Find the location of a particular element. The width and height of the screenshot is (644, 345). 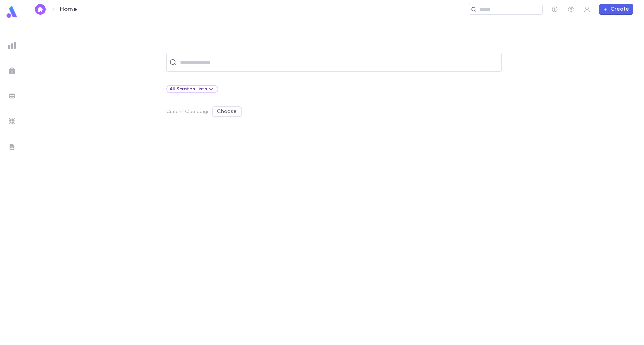

button: Choose is located at coordinates (227, 112).